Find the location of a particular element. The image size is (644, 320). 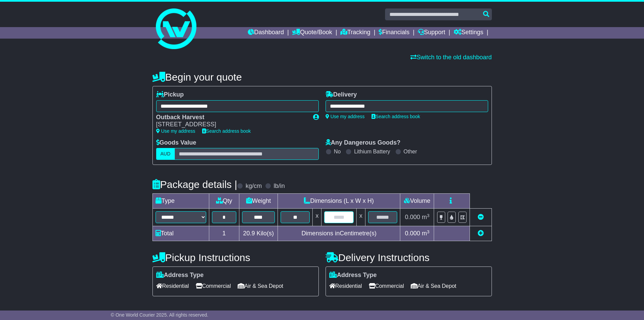

a: Support is located at coordinates (431, 33).